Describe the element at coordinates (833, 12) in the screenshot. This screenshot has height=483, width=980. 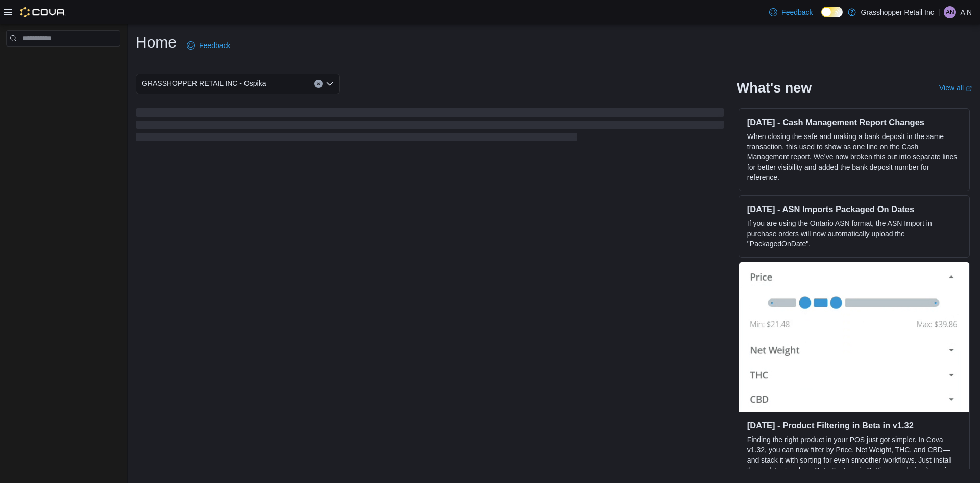
I see `input: Dark Mode` at that location.